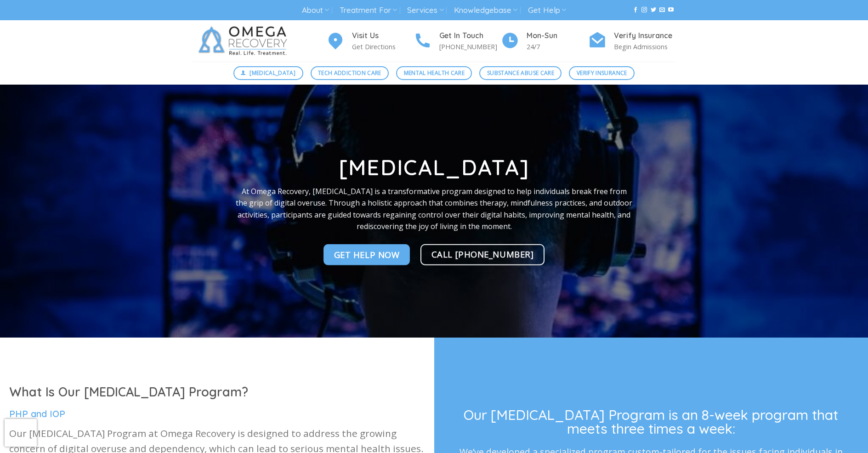 The width and height of the screenshot is (868, 453). Describe the element at coordinates (435, 73) in the screenshot. I see `span: Mental Health Care` at that location.